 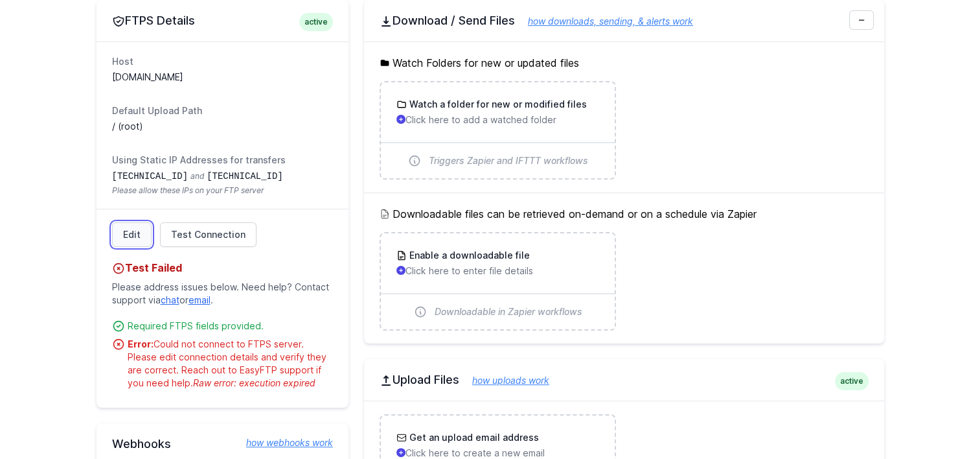 I want to click on h4: Test Failed, so click(x=222, y=267).